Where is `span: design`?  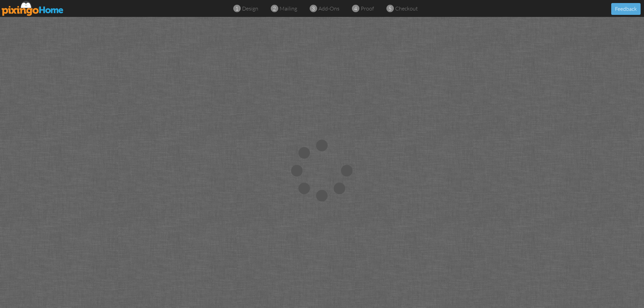 span: design is located at coordinates (250, 9).